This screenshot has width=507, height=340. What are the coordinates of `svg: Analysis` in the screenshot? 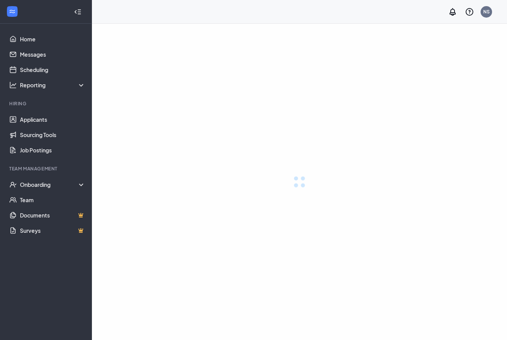 It's located at (13, 85).